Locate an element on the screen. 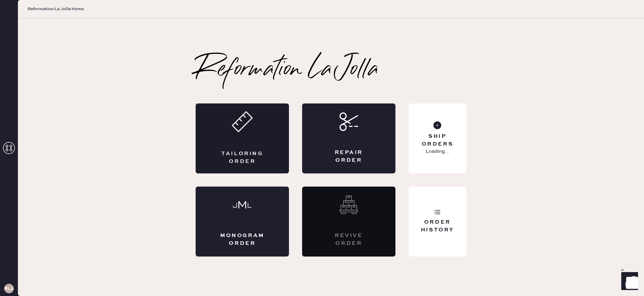  h3: RLJA is located at coordinates (9, 288).